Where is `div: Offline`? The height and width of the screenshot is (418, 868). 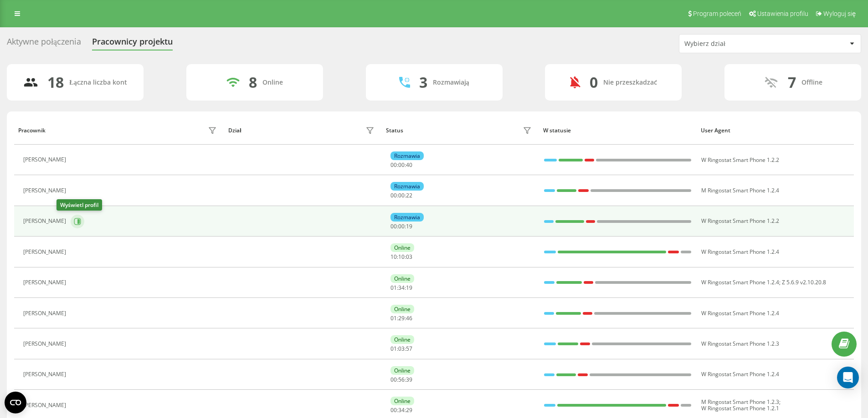
div: Offline is located at coordinates (812, 82).